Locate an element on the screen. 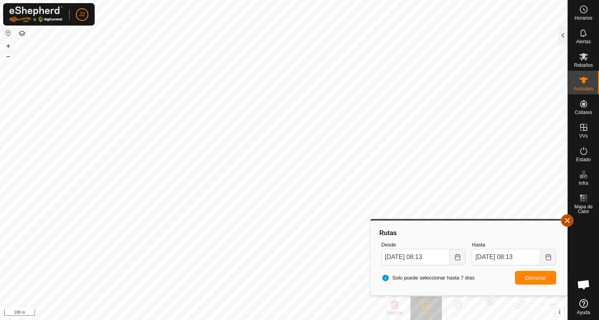  span: Alertas is located at coordinates (583, 42).